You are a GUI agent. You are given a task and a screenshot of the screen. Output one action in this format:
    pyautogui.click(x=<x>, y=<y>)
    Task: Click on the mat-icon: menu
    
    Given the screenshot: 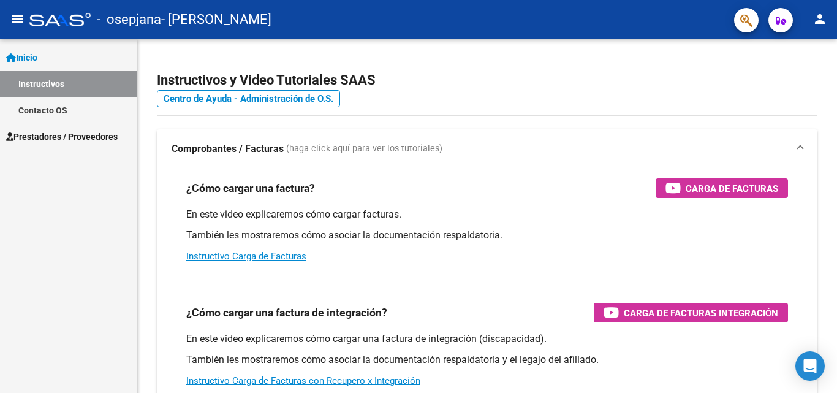 What is the action you would take?
    pyautogui.click(x=17, y=19)
    